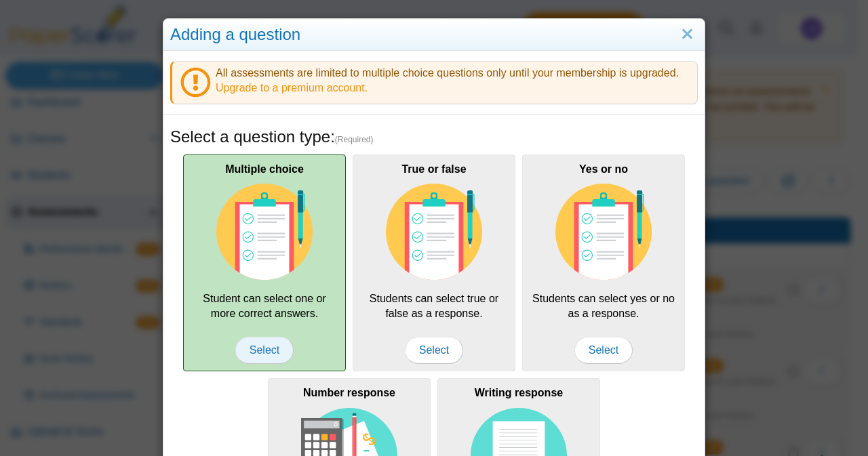  What do you see at coordinates (291, 87) in the screenshot?
I see `a: Upgrade to a premium account.` at bounding box center [291, 87].